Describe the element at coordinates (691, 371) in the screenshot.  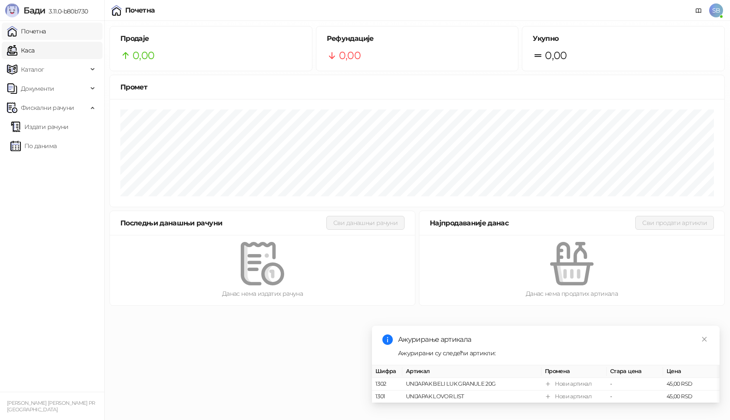
I see `th: Цена` at that location.